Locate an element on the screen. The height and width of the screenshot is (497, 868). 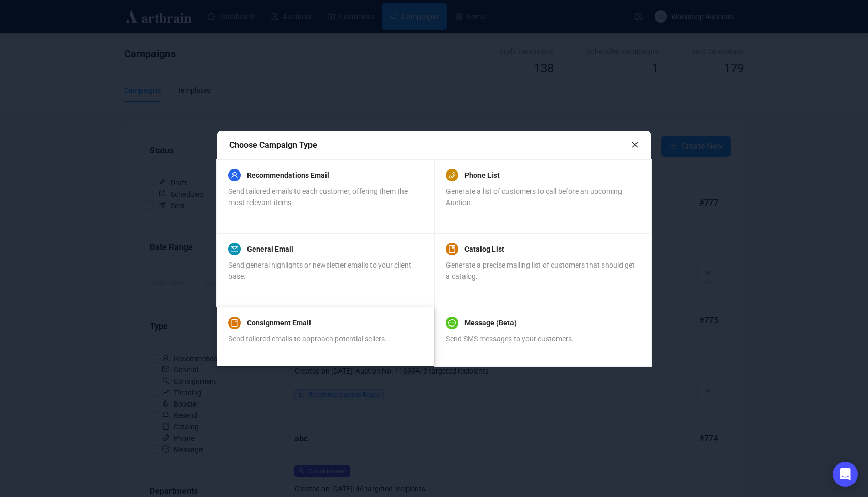
a: Recommendations Email is located at coordinates (288, 175).